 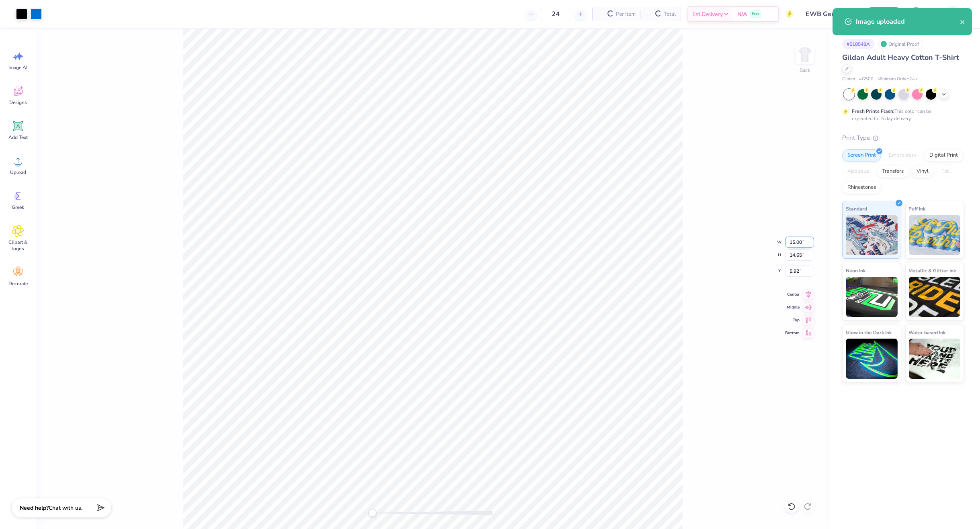 I want to click on span: Glow in the Dark Ink, so click(x=868, y=332).